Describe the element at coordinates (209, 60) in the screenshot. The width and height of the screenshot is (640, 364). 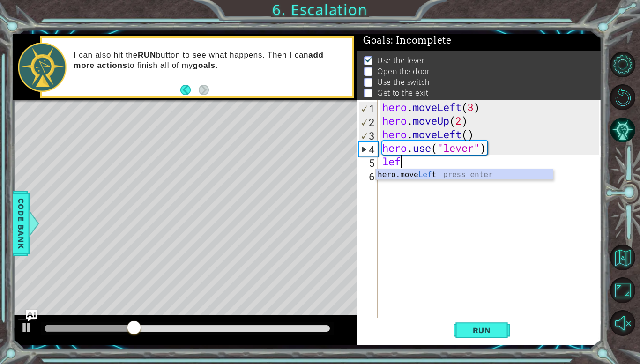
I see `p: I can also hit the button to see what happens. Then I can to finish all of my .` at that location.